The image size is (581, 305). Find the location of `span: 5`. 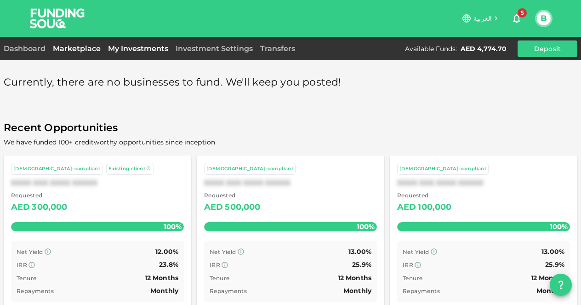

span: 5 is located at coordinates (522, 13).